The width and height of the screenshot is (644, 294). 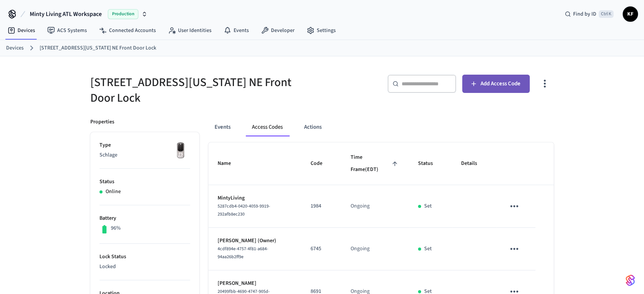 I want to click on p: Locked, so click(x=145, y=266).